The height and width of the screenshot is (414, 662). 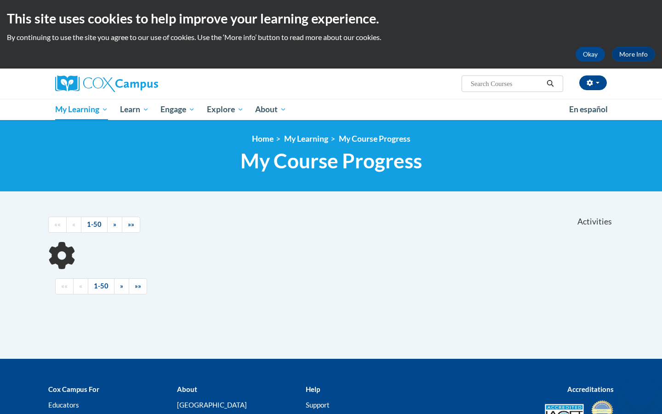 I want to click on a: Home, so click(x=263, y=138).